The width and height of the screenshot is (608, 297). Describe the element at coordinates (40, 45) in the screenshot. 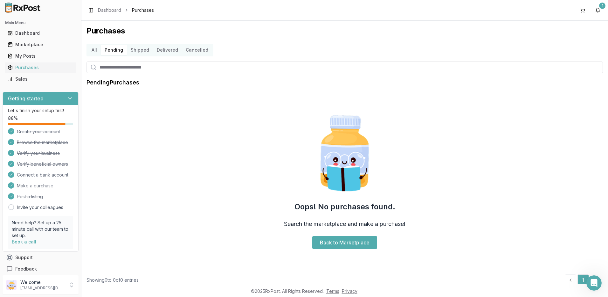

I see `a: Marketplace` at that location.